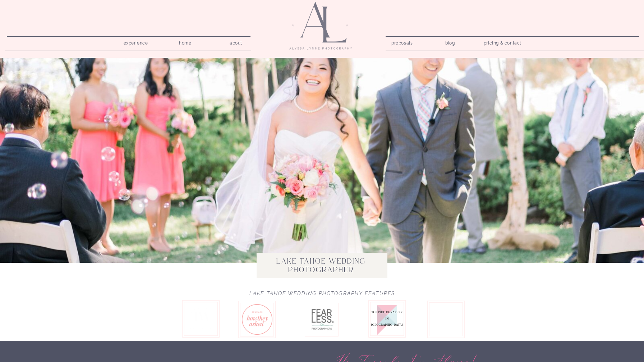 Image resolution: width=644 pixels, height=362 pixels. Describe the element at coordinates (502, 43) in the screenshot. I see `a: pricing & contact` at that location.